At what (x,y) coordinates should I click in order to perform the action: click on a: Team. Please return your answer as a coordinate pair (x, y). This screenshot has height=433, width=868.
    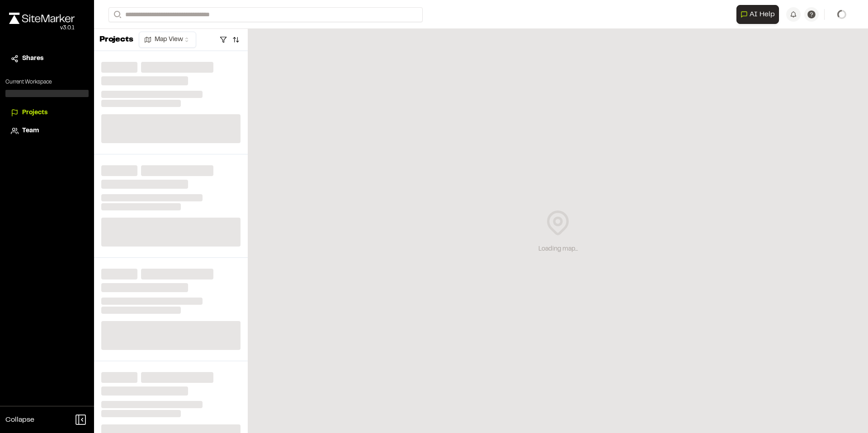
    Looking at the image, I should click on (47, 131).